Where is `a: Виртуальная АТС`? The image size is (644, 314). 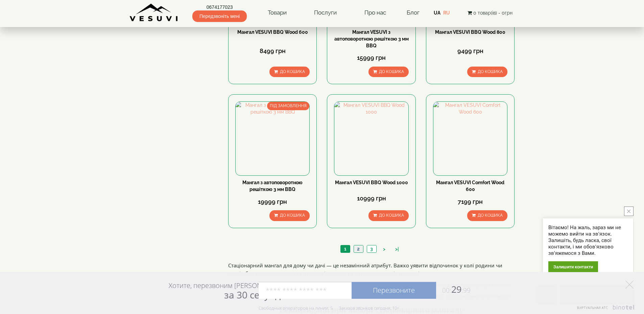 a: Виртуальная АТС is located at coordinates (604, 310).